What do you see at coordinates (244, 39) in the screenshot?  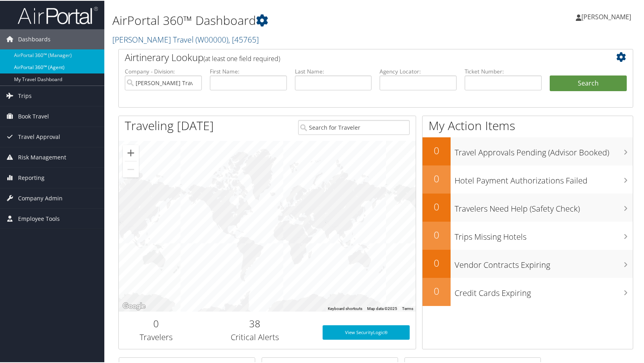 I see `span: , [ 45765 ]` at bounding box center [244, 39].